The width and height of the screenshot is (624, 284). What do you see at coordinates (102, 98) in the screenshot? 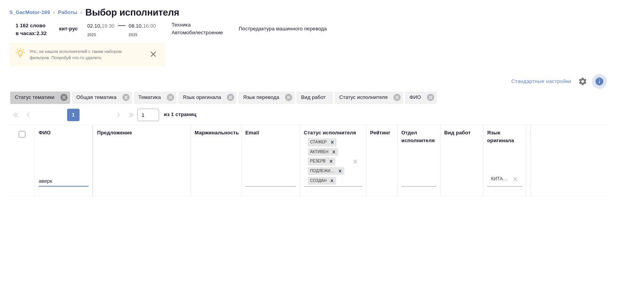
I see `div: Общая тематика` at bounding box center [102, 98].